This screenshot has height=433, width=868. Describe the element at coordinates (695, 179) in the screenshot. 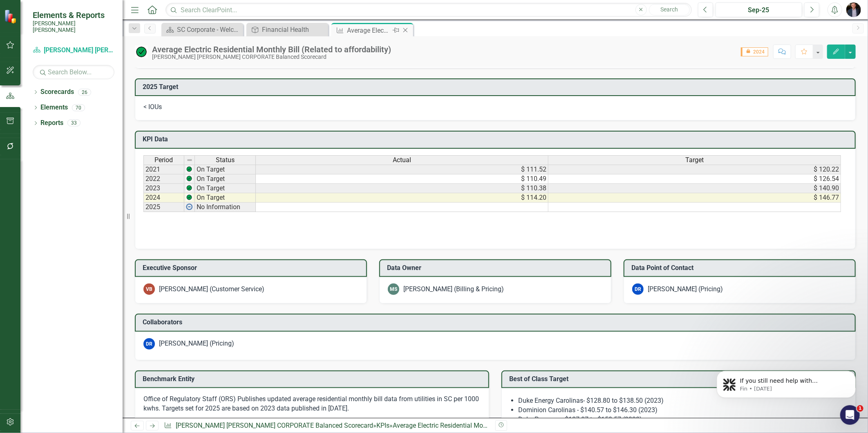

I see `td: $ 126.54` at that location.